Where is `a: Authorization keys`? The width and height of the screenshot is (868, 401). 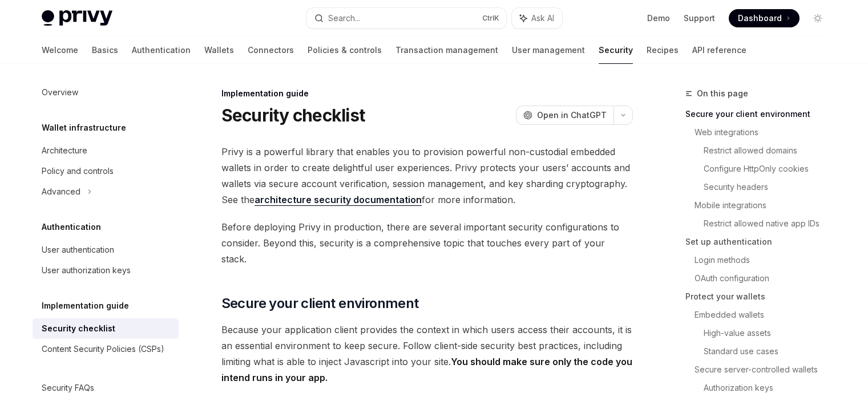
a: Authorization keys is located at coordinates (770, 388).